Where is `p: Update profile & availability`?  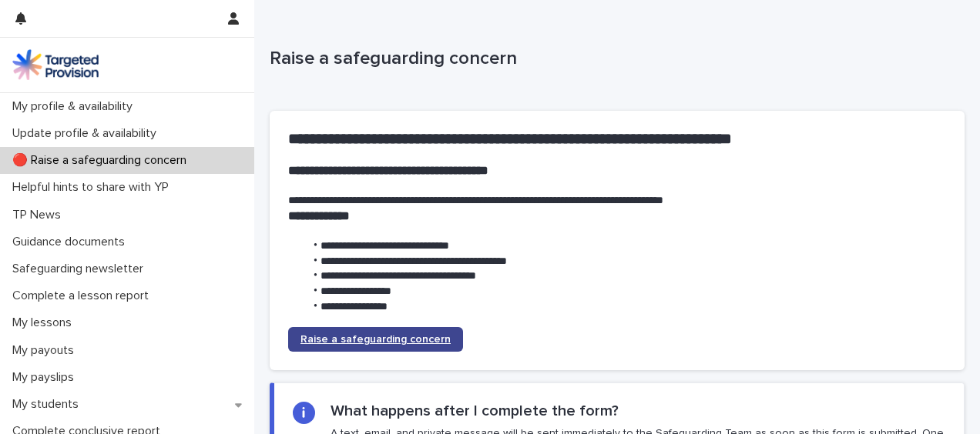 p: Update profile & availability is located at coordinates (87, 134).